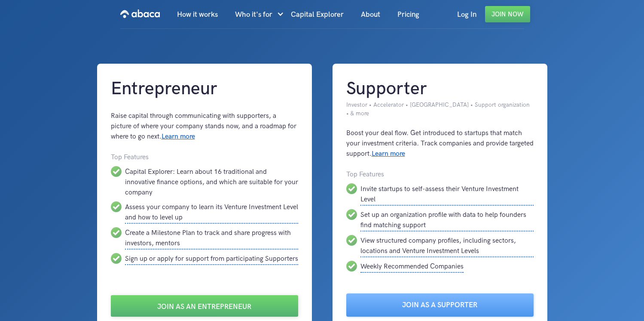 The width and height of the screenshot is (644, 321). What do you see at coordinates (211, 182) in the screenshot?
I see `div: Capital Explorer: Learn about 16 traditional and innovative finance options, and which are suitab...` at bounding box center [211, 182].